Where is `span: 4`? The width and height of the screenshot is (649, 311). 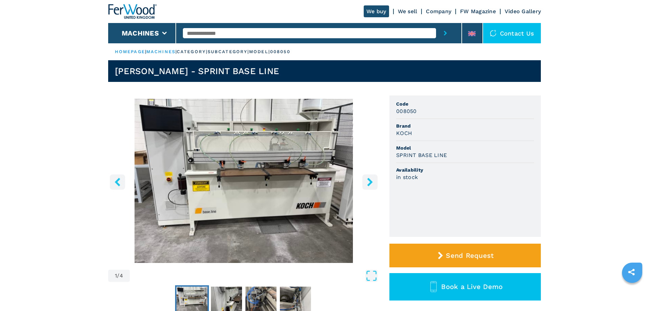
span: 4 is located at coordinates (121, 275).